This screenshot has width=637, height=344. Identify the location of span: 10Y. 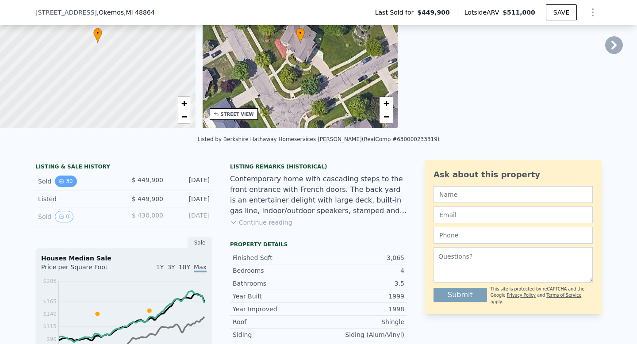
(184, 267).